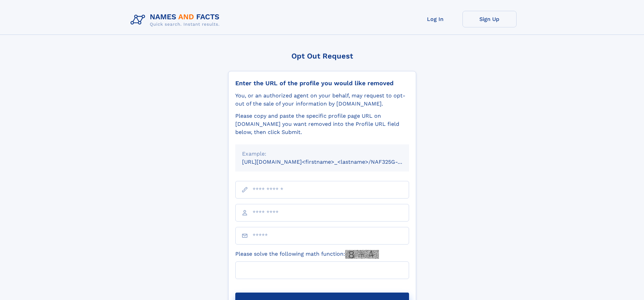 The width and height of the screenshot is (644, 300). Describe the element at coordinates (322, 154) in the screenshot. I see `div: Example:` at that location.